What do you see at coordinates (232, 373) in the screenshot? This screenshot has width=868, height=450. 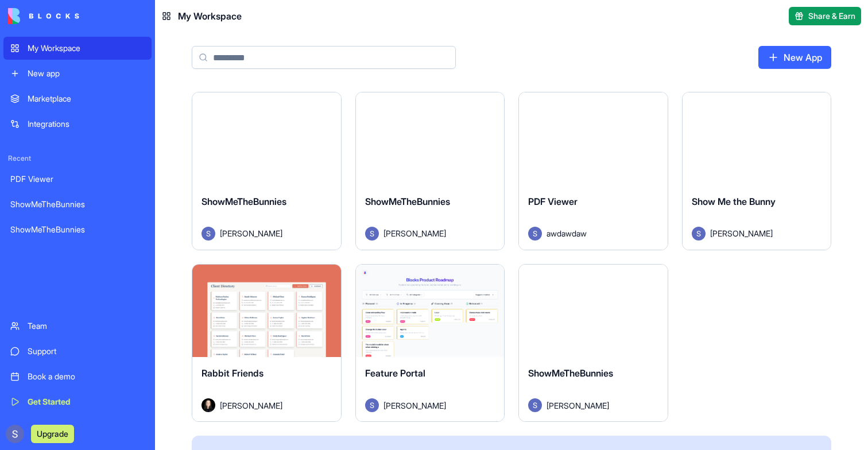 I see `span: Rabbit Friends` at bounding box center [232, 373].